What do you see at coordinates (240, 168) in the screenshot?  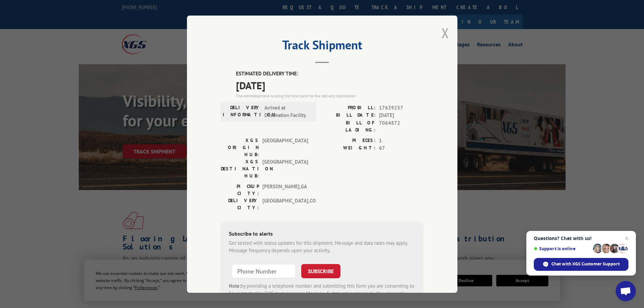 I see `label: XGS DESTINATION HUB:` at bounding box center [240, 168].